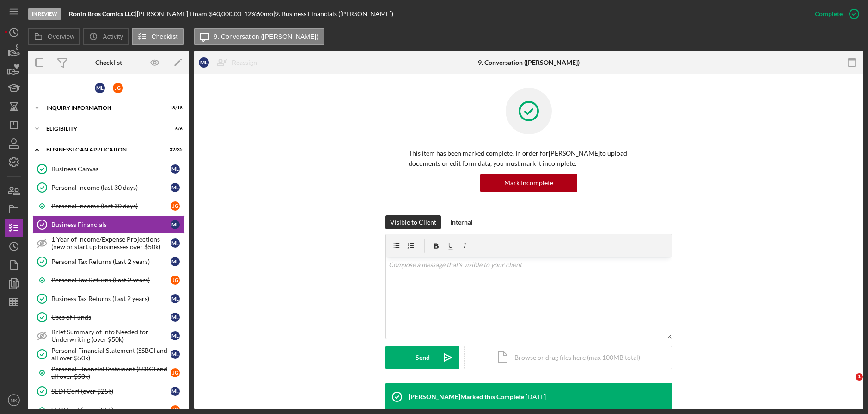 This screenshot has width=868, height=414. What do you see at coordinates (528, 183) in the screenshot?
I see `button: Mark Incomplete` at bounding box center [528, 183].